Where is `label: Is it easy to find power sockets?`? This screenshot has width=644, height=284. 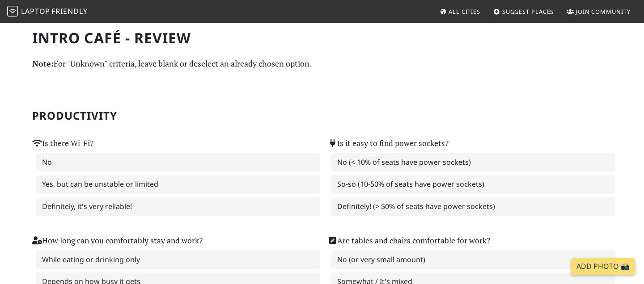 label: Is it easy to find power sockets? is located at coordinates (388, 143).